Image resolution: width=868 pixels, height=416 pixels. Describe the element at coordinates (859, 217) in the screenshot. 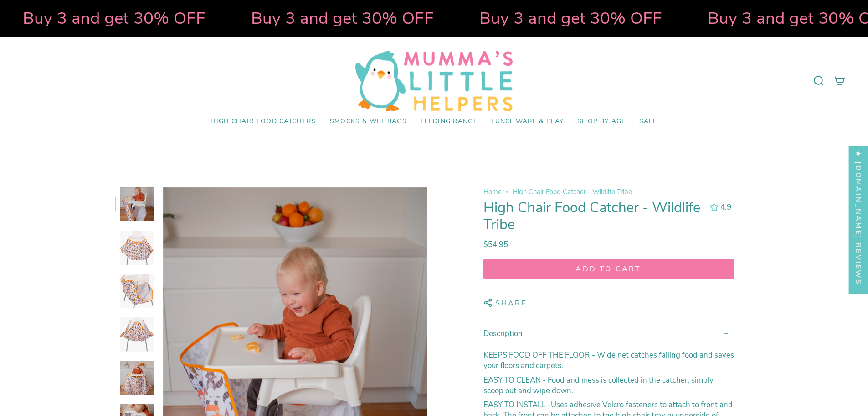

I see `div: Click to open Judge.me floating reviews tab` at that location.